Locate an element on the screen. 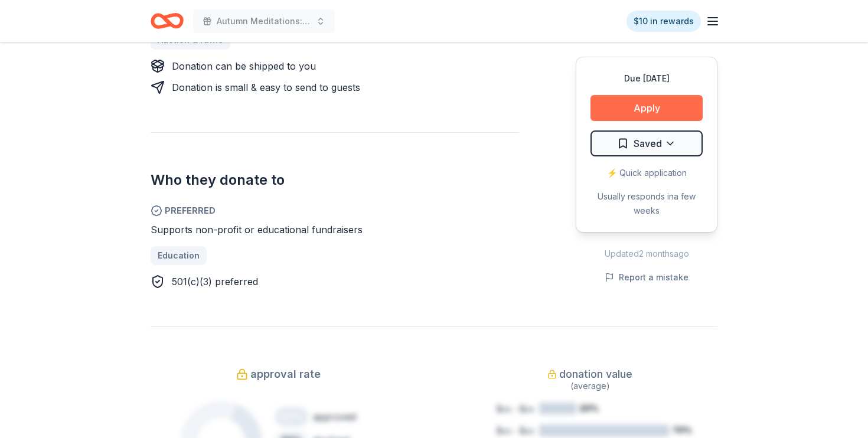 Image resolution: width=868 pixels, height=438 pixels. button: Saved is located at coordinates (646, 144).